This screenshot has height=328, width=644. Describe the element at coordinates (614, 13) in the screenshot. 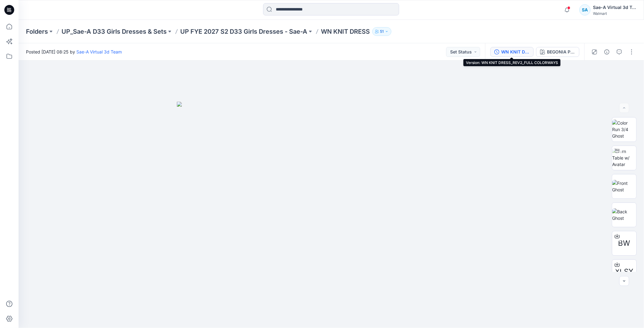

I see `div: Walmart` at that location.